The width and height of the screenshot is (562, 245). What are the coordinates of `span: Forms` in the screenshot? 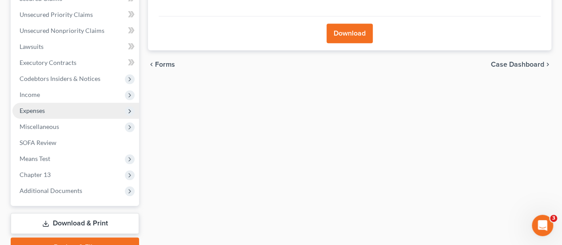 It's located at (165, 64).